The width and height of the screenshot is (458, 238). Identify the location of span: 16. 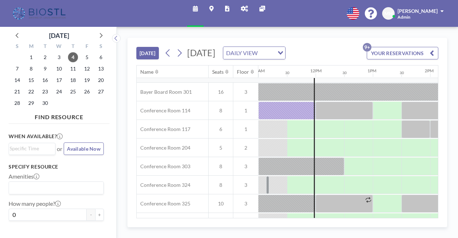
(221, 92).